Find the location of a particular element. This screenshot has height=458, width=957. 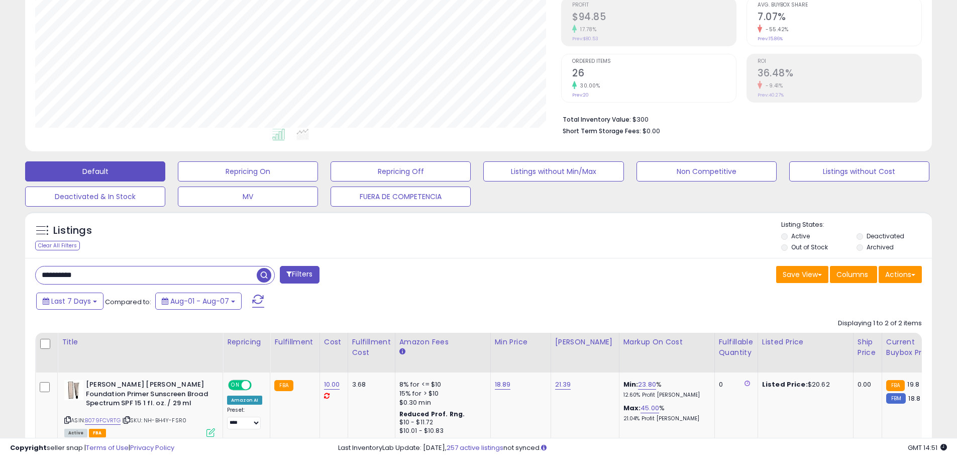

div: ASIN: is located at coordinates (140, 407).